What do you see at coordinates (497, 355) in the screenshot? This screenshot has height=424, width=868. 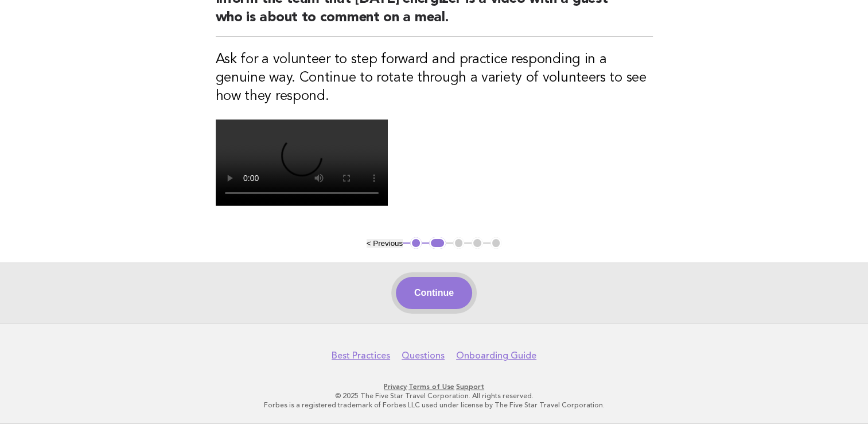 I see `a: Onboarding Guide` at bounding box center [497, 355].